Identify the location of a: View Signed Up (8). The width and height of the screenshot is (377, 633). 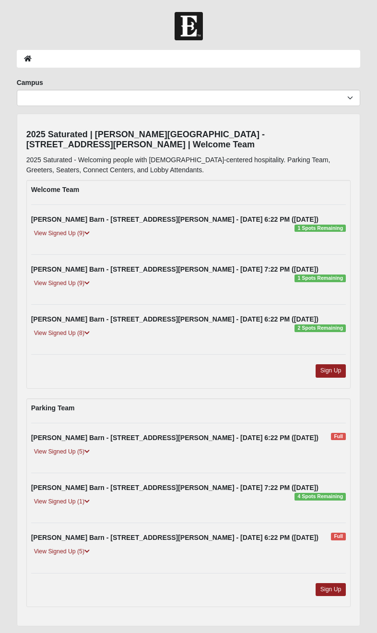
(62, 333).